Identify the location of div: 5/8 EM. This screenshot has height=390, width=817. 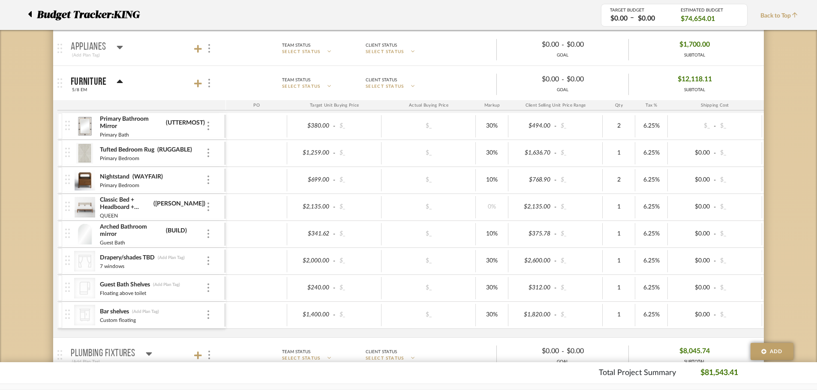
(79, 90).